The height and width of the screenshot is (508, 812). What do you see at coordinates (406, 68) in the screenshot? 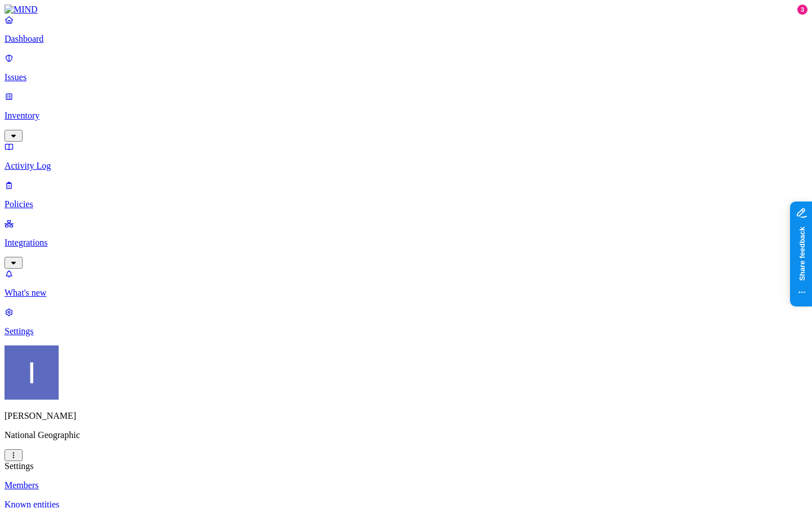
I see `a: Issues` at bounding box center [406, 68].